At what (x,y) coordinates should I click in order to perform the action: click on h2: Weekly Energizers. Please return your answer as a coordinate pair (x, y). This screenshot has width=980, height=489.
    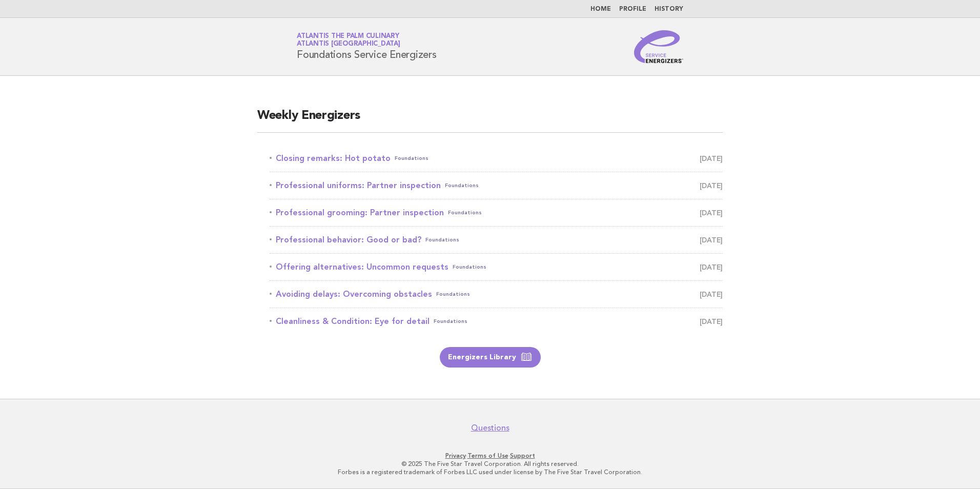
    Looking at the image, I should click on (490, 120).